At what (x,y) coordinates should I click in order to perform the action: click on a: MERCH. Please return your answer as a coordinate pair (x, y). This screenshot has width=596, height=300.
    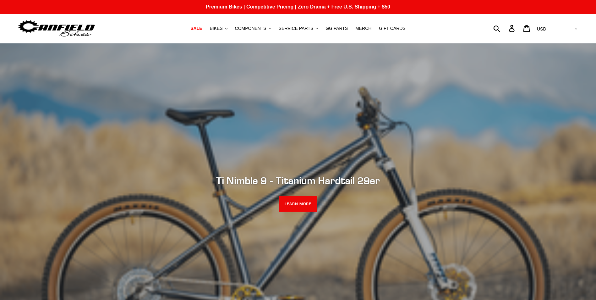
    Looking at the image, I should click on (363, 28).